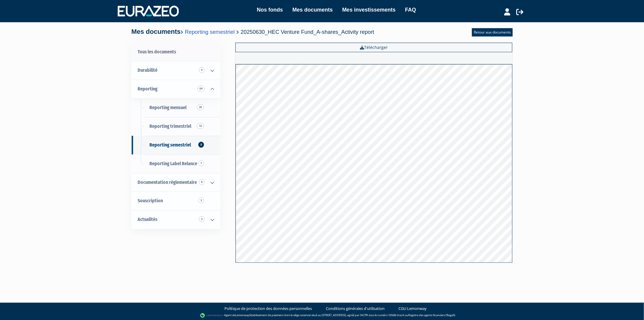 The image size is (644, 320). What do you see at coordinates (176, 127) in the screenshot?
I see `a: Reporting trimestriel10` at bounding box center [176, 127].